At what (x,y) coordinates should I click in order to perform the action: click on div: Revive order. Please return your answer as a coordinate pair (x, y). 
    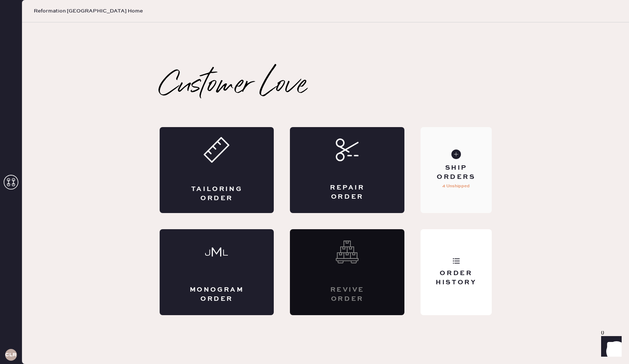
    Looking at the image, I should click on (347, 295).